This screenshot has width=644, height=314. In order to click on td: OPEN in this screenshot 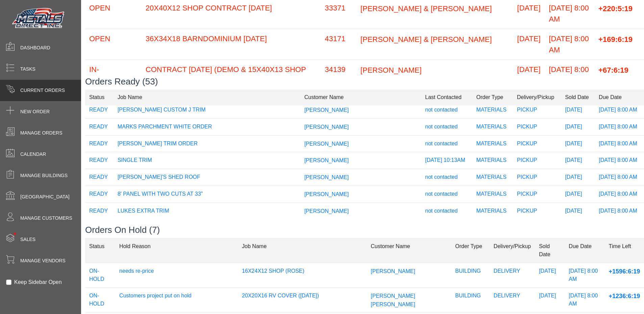, I will do `click(113, 44)`.